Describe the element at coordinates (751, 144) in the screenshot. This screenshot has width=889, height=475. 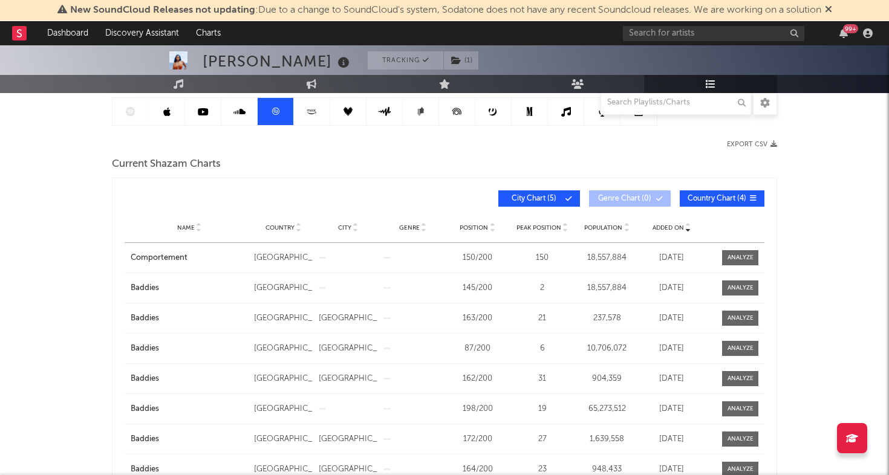
I see `button: Export CSV` at that location.